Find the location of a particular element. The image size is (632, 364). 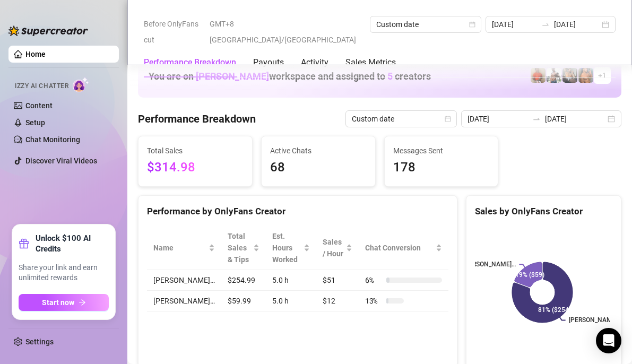

th: Name is located at coordinates (184, 248).